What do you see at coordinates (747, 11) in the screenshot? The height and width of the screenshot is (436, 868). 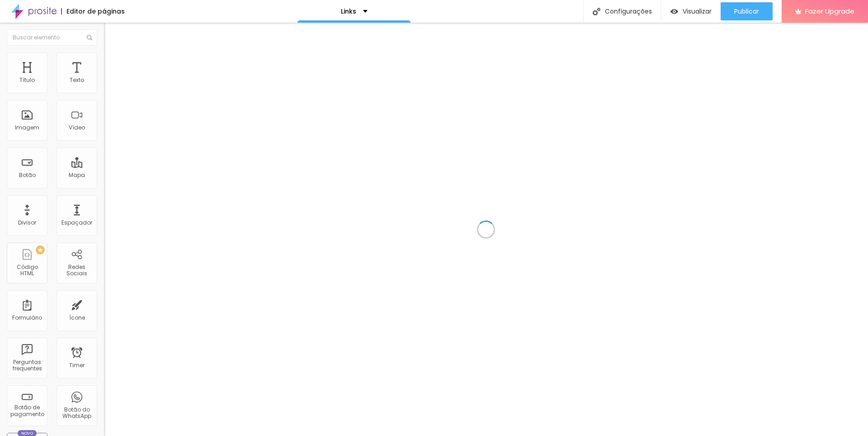 I see `button: Publicar` at bounding box center [747, 11].